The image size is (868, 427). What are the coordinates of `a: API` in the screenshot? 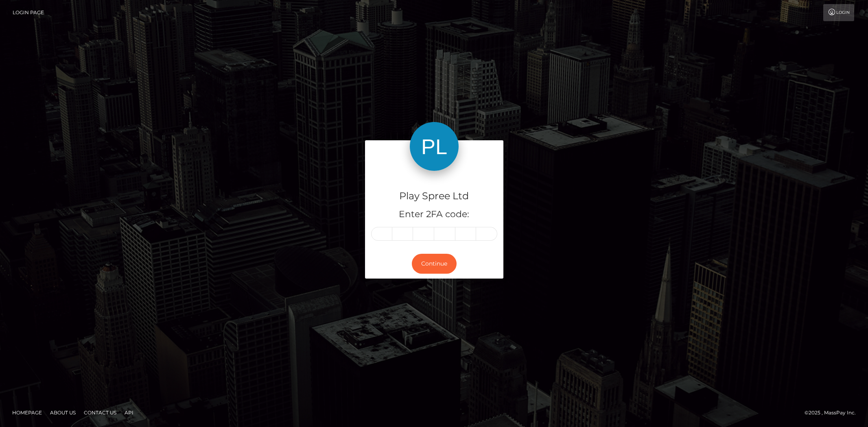 It's located at (129, 412).